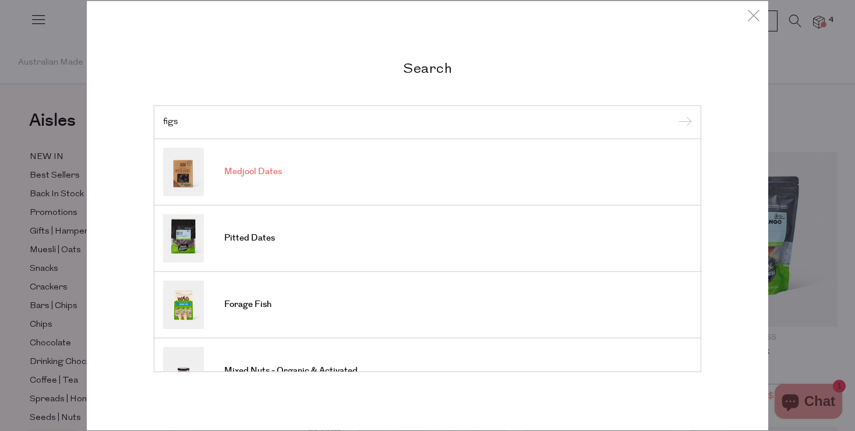 This screenshot has width=855, height=431. What do you see at coordinates (253, 172) in the screenshot?
I see `span: Medjool Dates` at bounding box center [253, 172].